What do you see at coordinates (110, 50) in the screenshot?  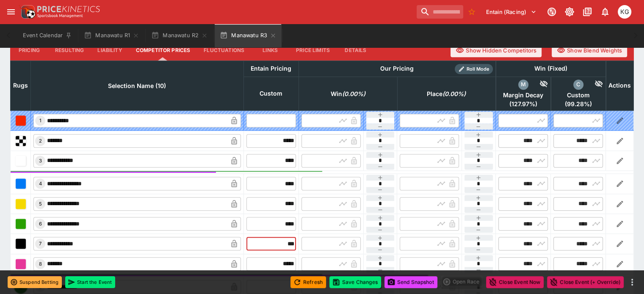 I see `button: Liability` at bounding box center [110, 50].